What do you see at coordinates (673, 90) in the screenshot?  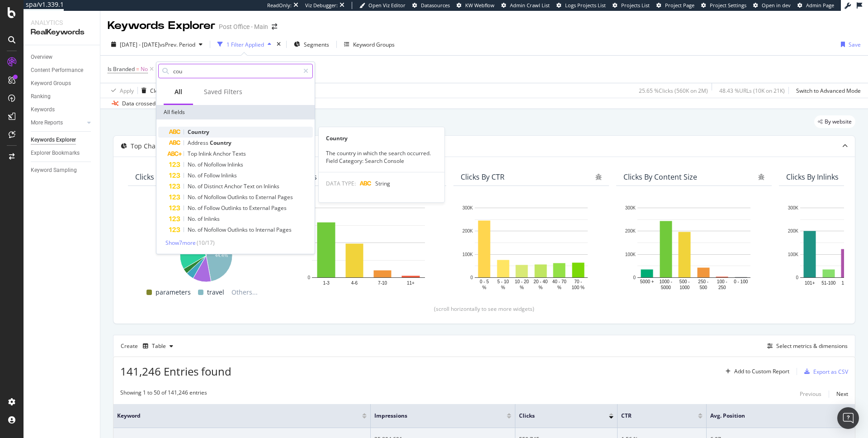 I see `div: 25.65 % Clicks ( 560K on 2M )` at bounding box center [673, 90].